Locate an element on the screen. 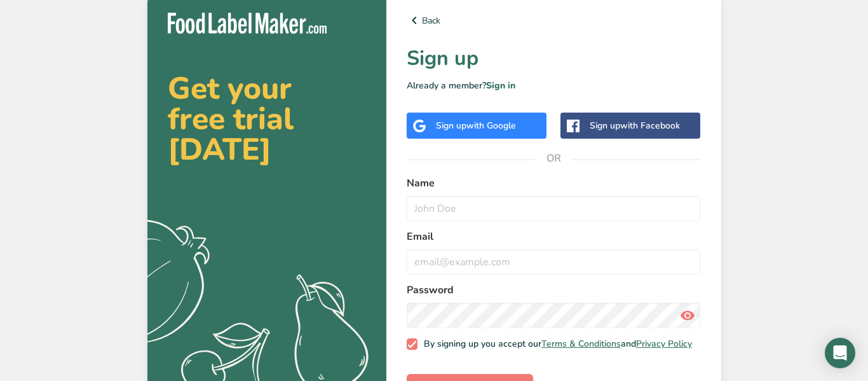  label: Email is located at coordinates (554, 237).